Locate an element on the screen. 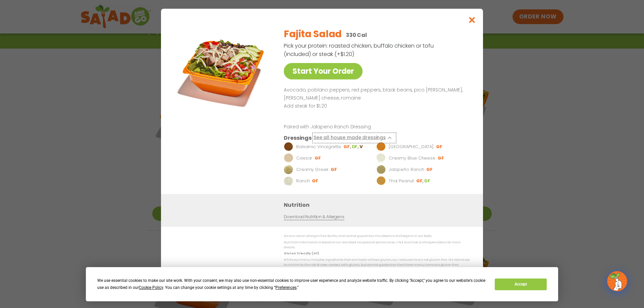 The width and height of the screenshot is (644, 308). strong: Gluten Friendly (GF) is located at coordinates (301, 254).